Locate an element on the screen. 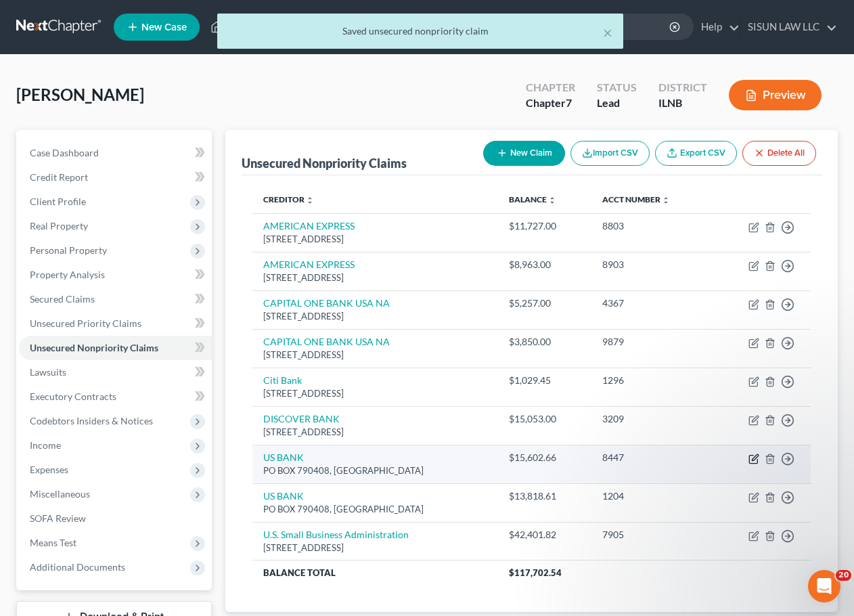  a: Creditor unfold_more is located at coordinates (288, 199).